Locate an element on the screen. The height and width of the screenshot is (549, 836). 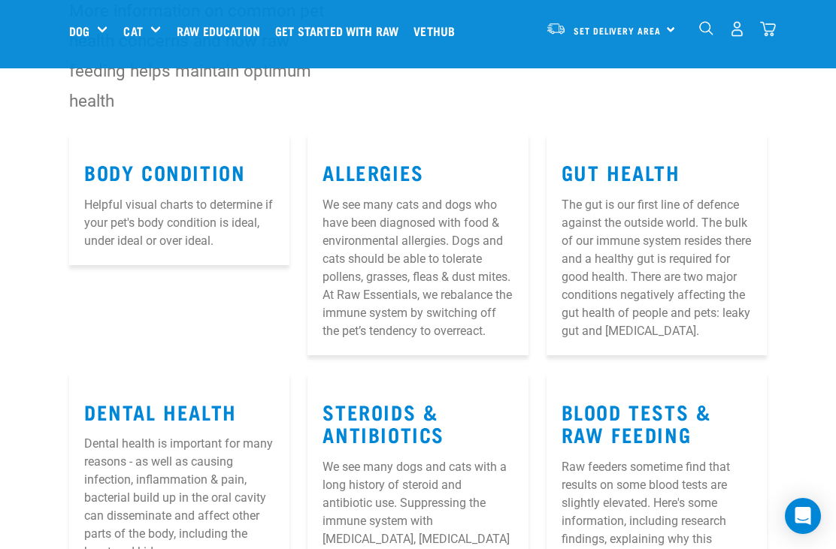
img: van-moving.png is located at coordinates (555, 29).